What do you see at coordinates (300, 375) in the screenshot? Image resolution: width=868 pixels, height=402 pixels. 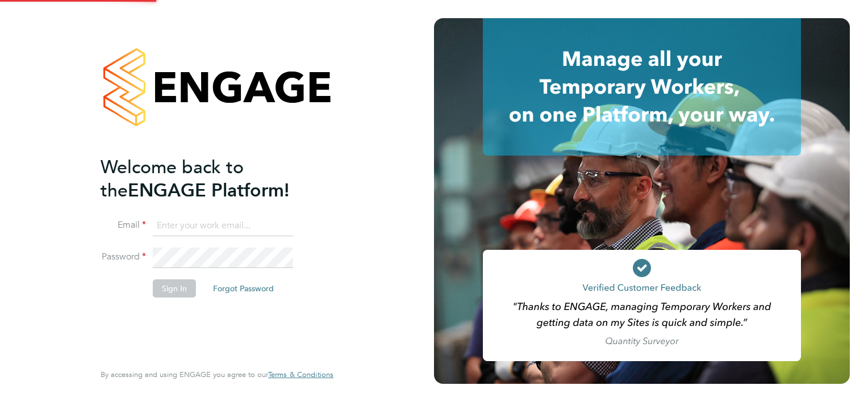 I see `a: Terms & Conditions` at bounding box center [300, 375].